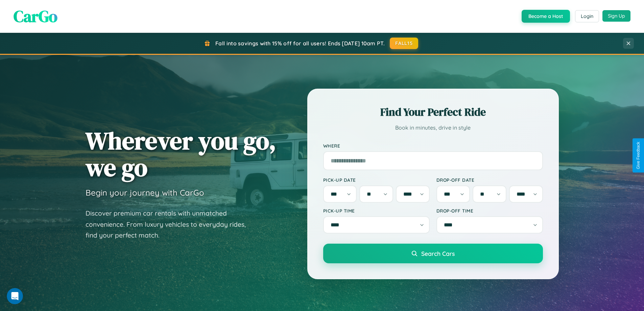 The image size is (644, 311). I want to click on label: Where, so click(433, 146).